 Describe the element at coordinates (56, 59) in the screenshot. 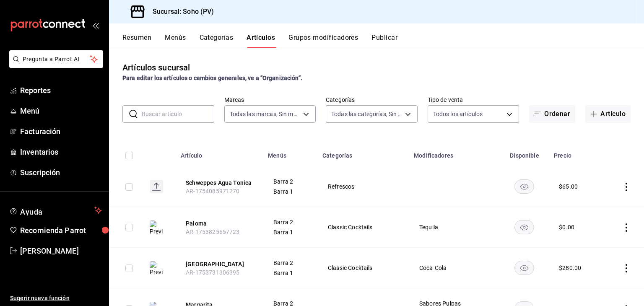

I see `button: Pregunta a Parrot AI` at that location.